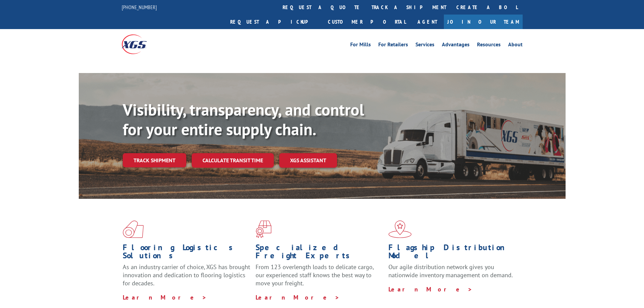  I want to click on a: Advantages, so click(456, 46).